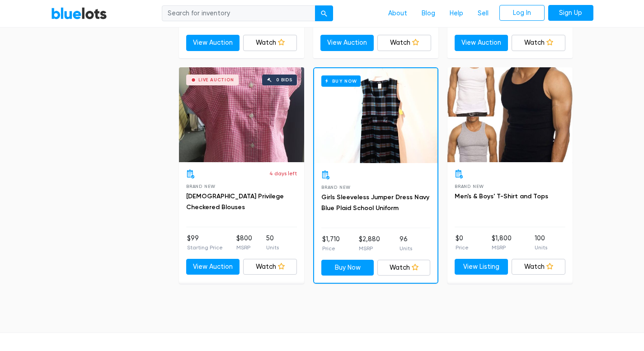 The image size is (644, 351). Describe the element at coordinates (241, 115) in the screenshot. I see `a: Live Auction 0 bids` at that location.